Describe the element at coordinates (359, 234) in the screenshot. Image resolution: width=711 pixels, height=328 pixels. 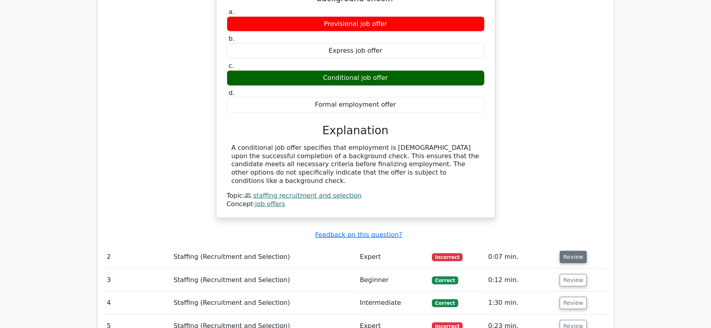
I see `a: Feedback on this question?` at that location.